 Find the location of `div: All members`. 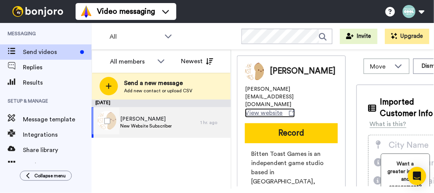

div: All members is located at coordinates (132, 62).